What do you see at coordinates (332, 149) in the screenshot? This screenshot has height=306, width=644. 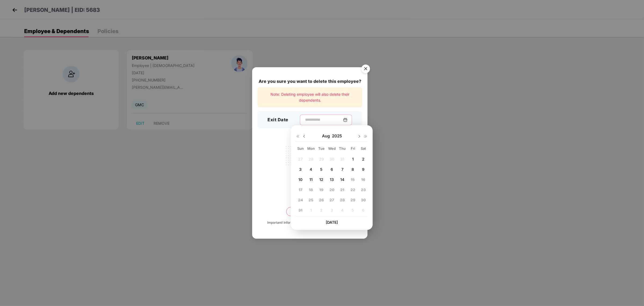 I see `div: Wed` at bounding box center [332, 149].